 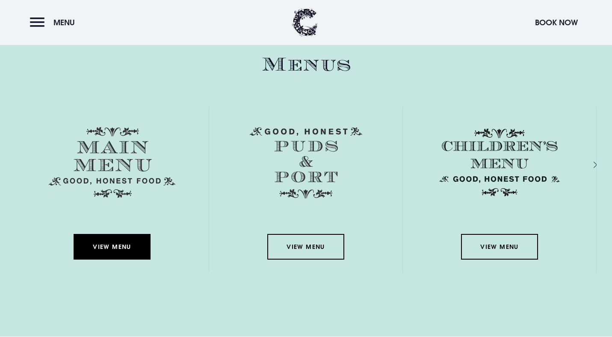 I want to click on div: Next slide, so click(x=586, y=164).